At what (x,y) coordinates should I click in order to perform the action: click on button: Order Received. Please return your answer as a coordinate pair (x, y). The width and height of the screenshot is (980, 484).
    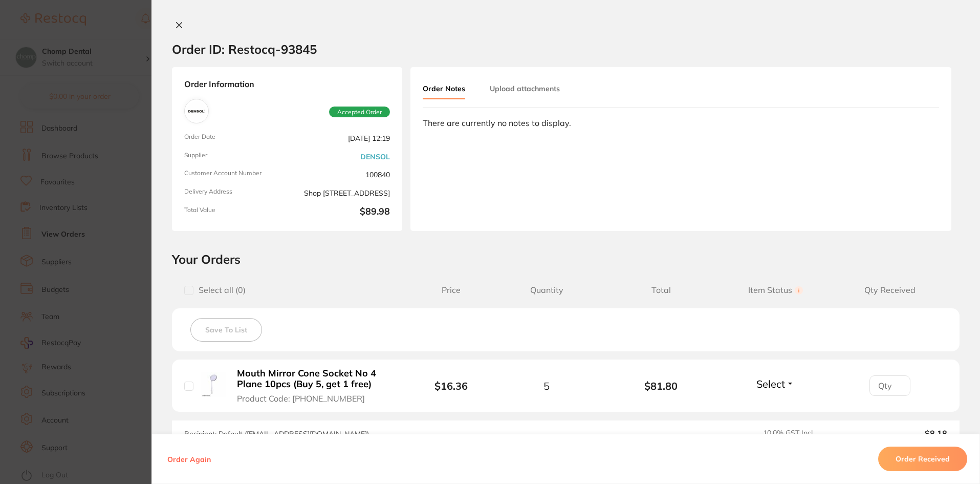
    Looking at the image, I should click on (923, 458).